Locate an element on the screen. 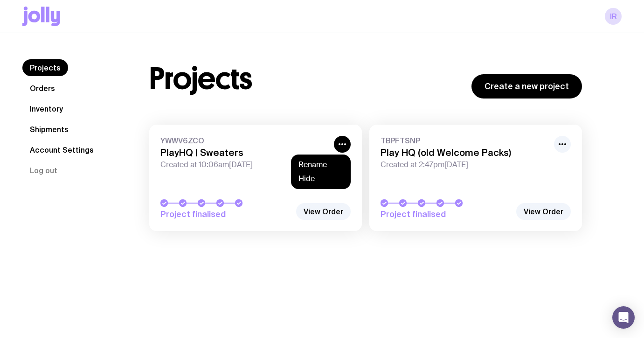 This screenshot has height=338, width=644. a: Orders is located at coordinates (43, 89).